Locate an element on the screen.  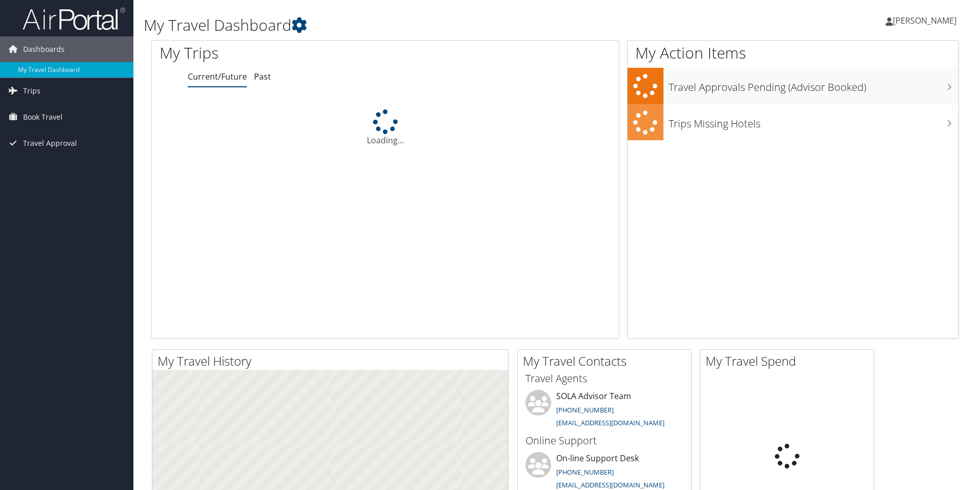
span: Trips is located at coordinates (32, 91).